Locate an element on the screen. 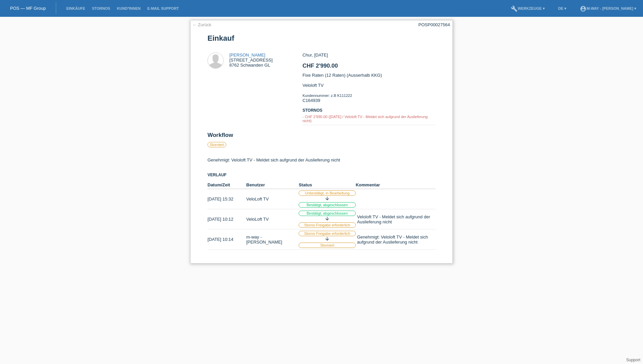 Image resolution: width=643 pixels, height=364 pixels. a: E-Mail Support is located at coordinates (163, 8).